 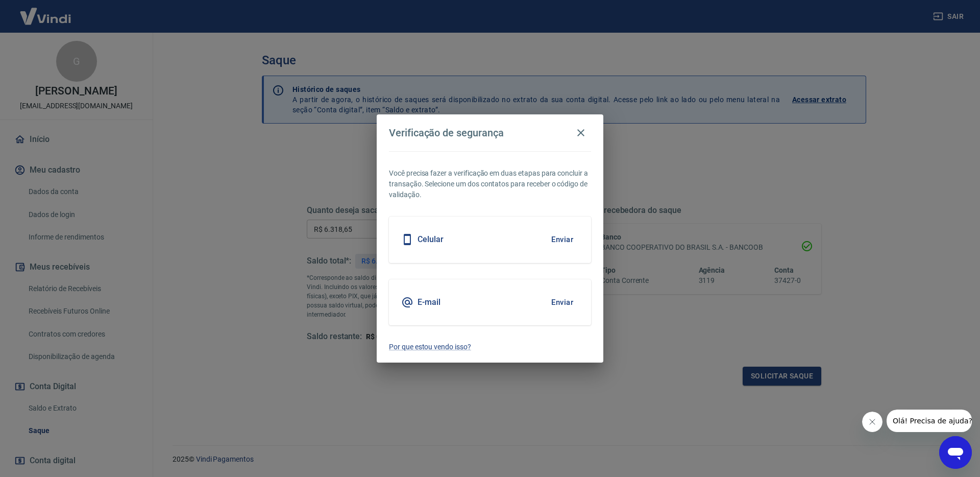 I want to click on h5: Celular, so click(x=431, y=240).